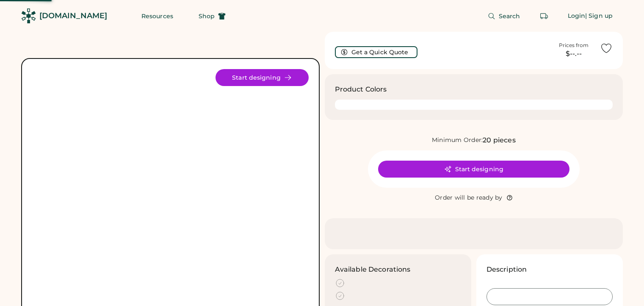 The image size is (644, 306). Describe the element at coordinates (599, 16) in the screenshot. I see `div: | Sign up` at that location.